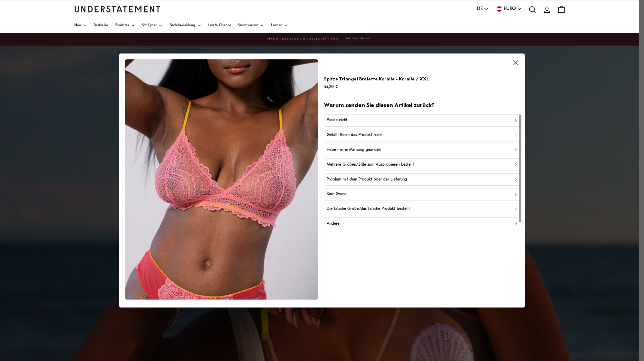 This screenshot has height=361, width=644. Describe the element at coordinates (122, 26) in the screenshot. I see `span: Bralettes` at that location.